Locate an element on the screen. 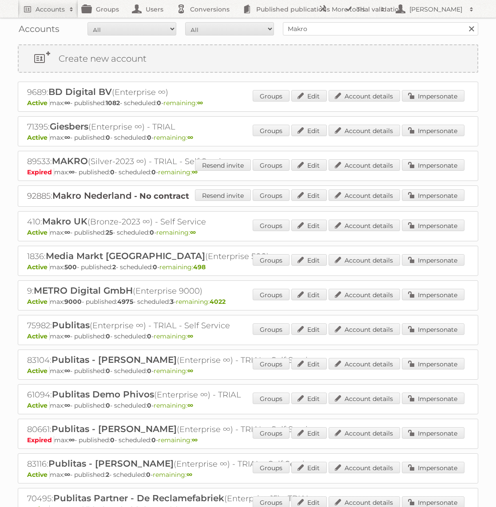 This screenshot has width=496, height=507. h2: 83116: (Enterprise ∞) - TRIAL - Self Service is located at coordinates (182, 464).